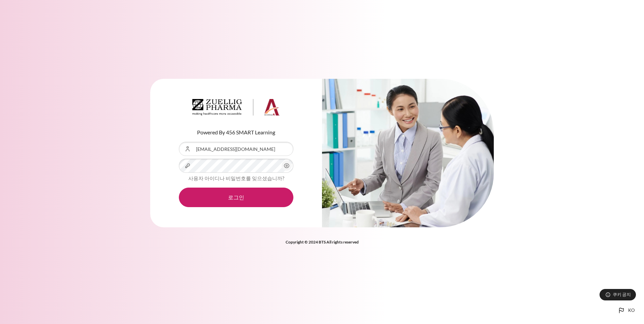 The height and width of the screenshot is (324, 644). I want to click on a: 사용자 아이디나 비밀번호를 잊으셨습니까?, so click(236, 178).